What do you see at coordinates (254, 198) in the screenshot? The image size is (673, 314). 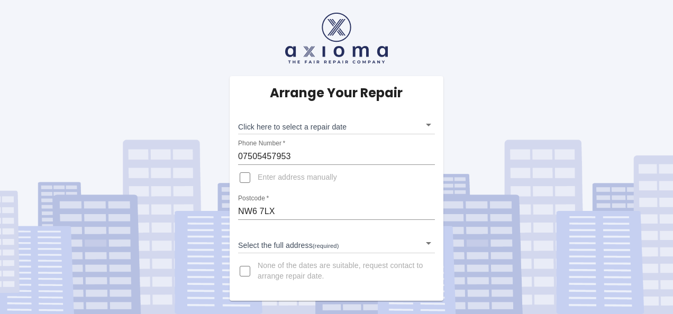 I see `label: Postcode` at bounding box center [254, 198].